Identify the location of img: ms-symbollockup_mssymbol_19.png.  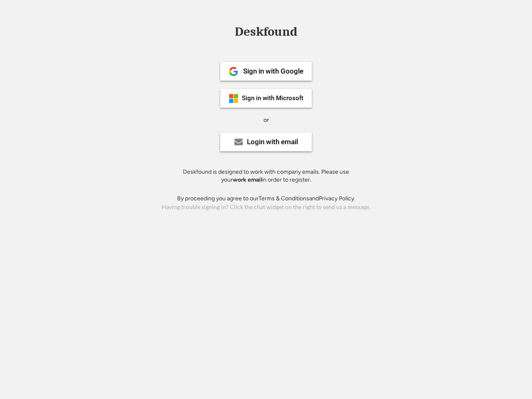
(234, 98).